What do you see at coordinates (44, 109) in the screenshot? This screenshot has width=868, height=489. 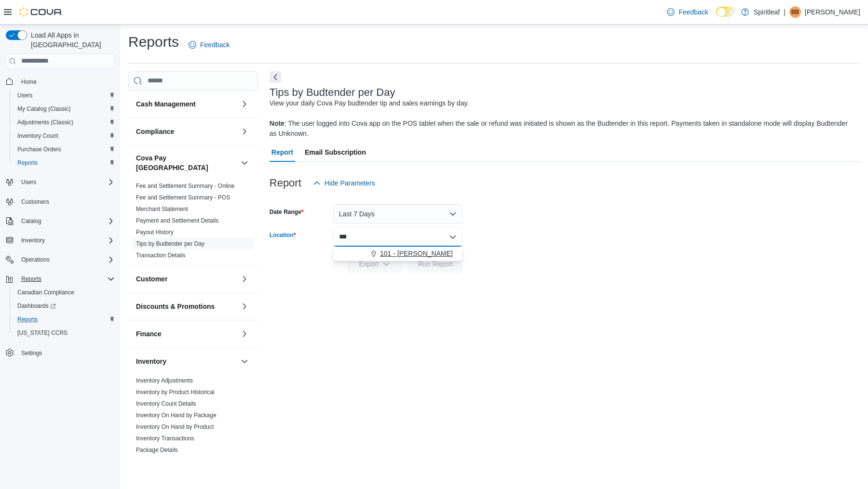 I see `a: My Catalog (Classic)` at bounding box center [44, 109].